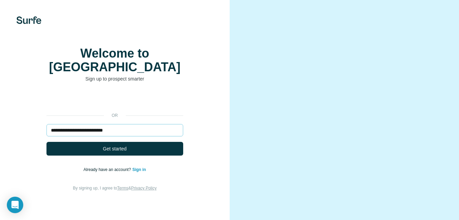 The width and height of the screenshot is (459, 220). Describe the element at coordinates (115, 79) in the screenshot. I see `p: Sign up to prospect smarter` at that location.